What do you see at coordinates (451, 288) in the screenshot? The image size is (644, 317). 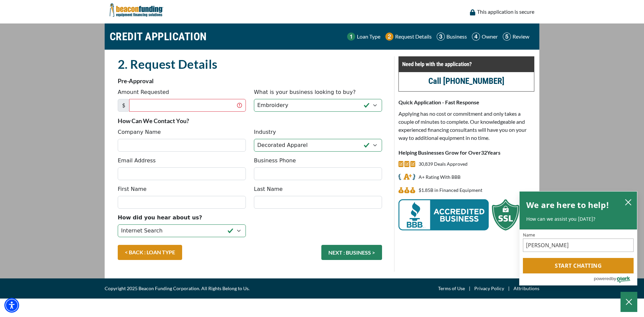 I see `a: Terms of Use` at bounding box center [451, 288].